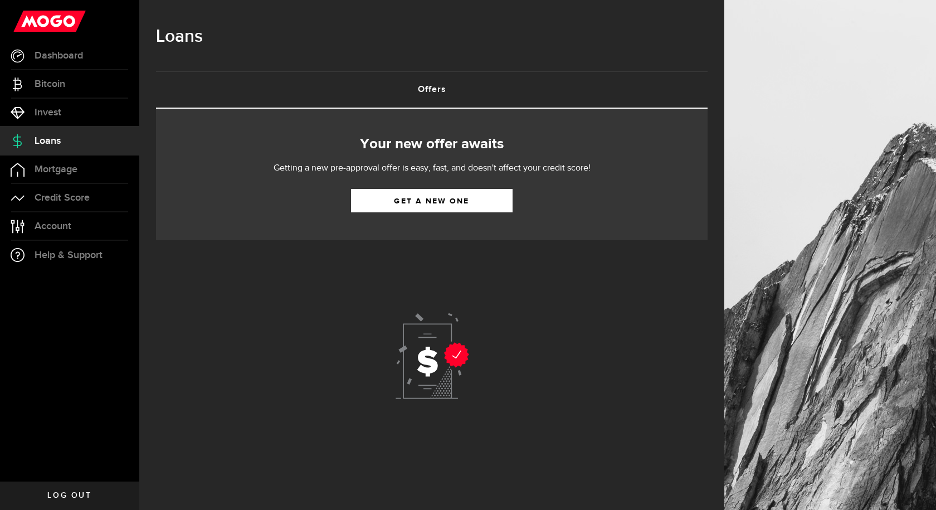  I want to click on span: Help & Support, so click(69, 255).